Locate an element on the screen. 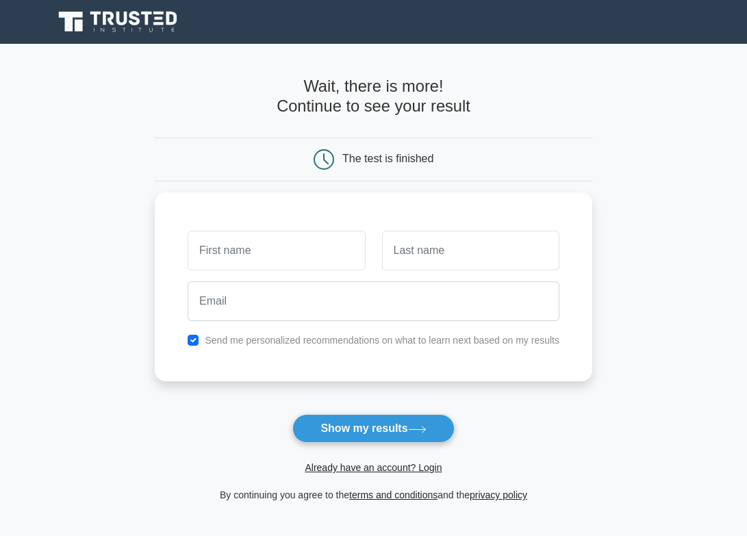 The image size is (747, 536). div: By continuing you agree to the and the is located at coordinates (373, 495).